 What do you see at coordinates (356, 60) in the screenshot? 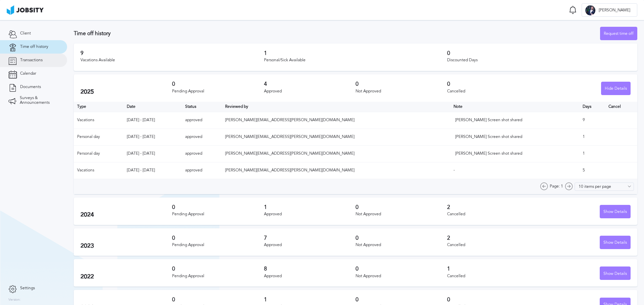
I see `div: Personal/Sick Available` at bounding box center [356, 60].